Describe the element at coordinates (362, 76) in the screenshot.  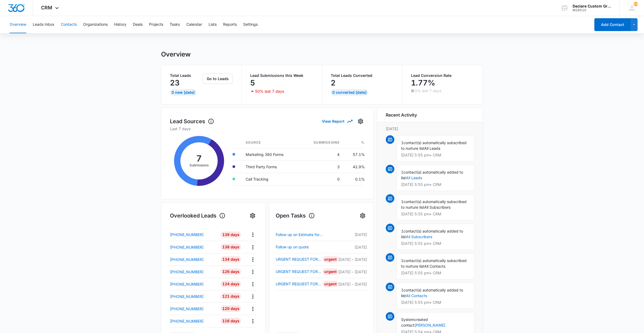
I see `p: Total Leads Converted` at that location.